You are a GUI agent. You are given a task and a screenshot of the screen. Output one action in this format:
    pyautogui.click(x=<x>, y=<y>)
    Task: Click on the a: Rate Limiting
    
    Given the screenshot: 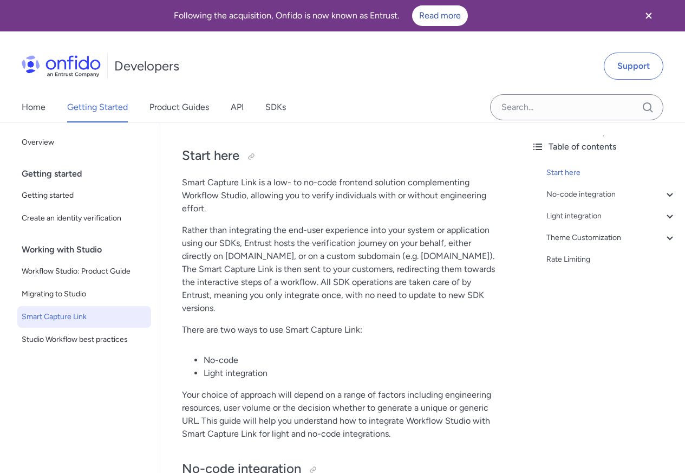 What is the action you would take?
    pyautogui.click(x=612, y=259)
    